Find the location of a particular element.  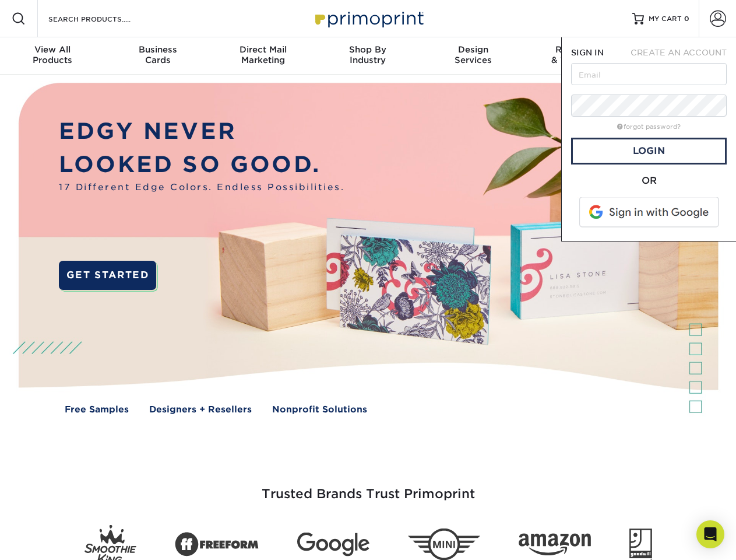

a: Shop ByIndustry is located at coordinates (368, 56).